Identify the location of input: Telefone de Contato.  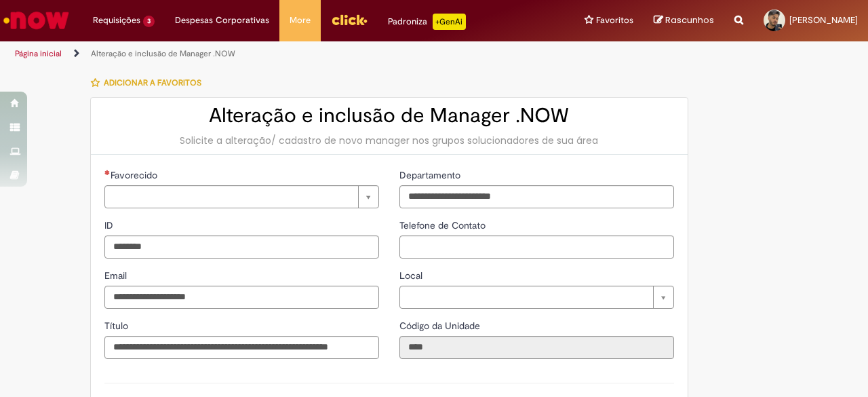
(537, 247).